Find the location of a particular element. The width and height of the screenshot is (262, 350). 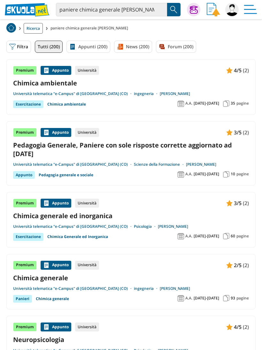

a: Tutti (200) is located at coordinates (49, 47).